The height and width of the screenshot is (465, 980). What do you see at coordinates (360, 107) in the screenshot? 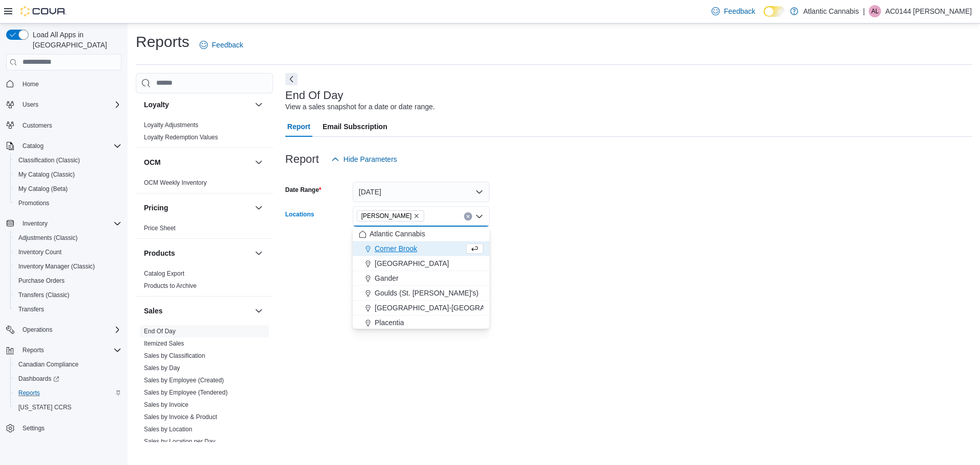
I see `div: View a sales snapshot for a date or date range.` at bounding box center [360, 107].